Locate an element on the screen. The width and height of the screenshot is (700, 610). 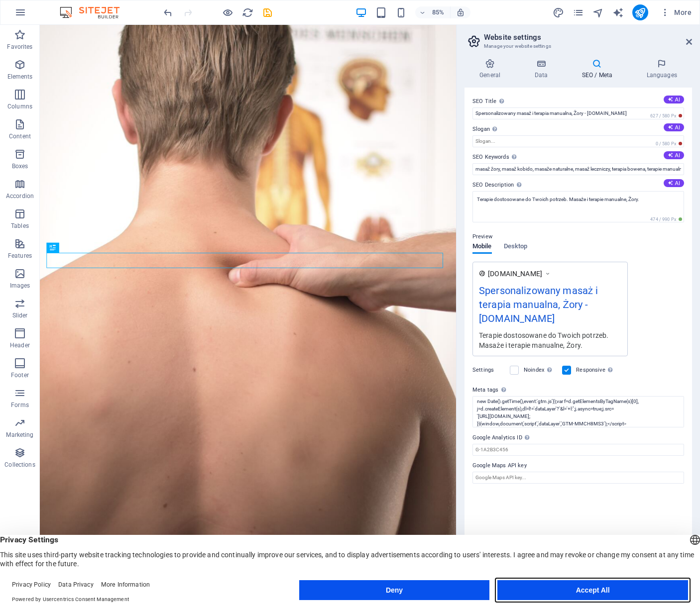
p: Marketing is located at coordinates (20, 435).